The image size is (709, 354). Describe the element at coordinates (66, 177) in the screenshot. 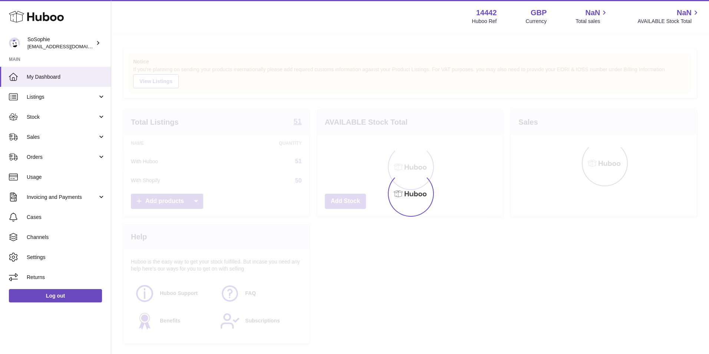

I see `span: Usage` at that location.